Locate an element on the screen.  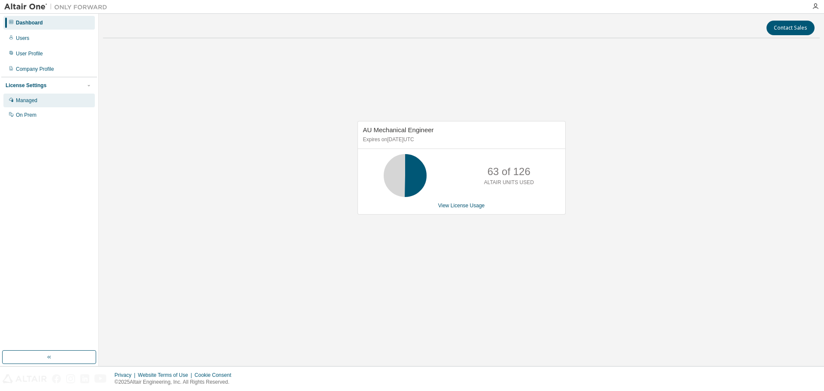
div: Managed is located at coordinates (27, 100).